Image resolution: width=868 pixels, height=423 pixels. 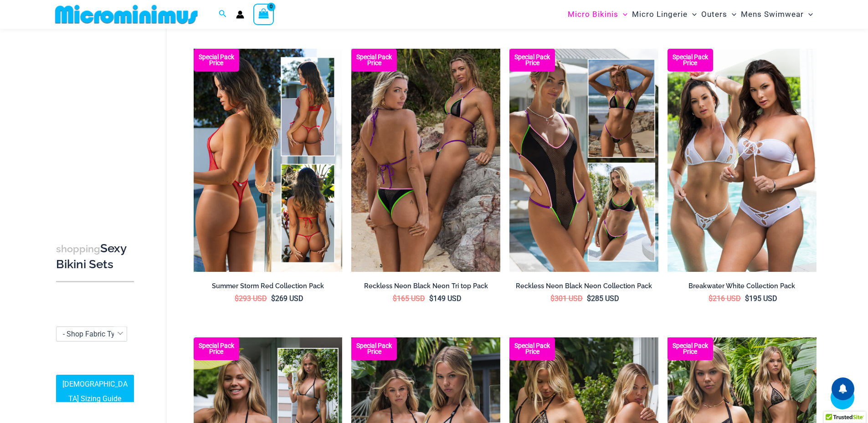 What do you see at coordinates (426, 288) in the screenshot?
I see `a: Reckless Neon Black Neon Tri top Pack` at bounding box center [426, 288].